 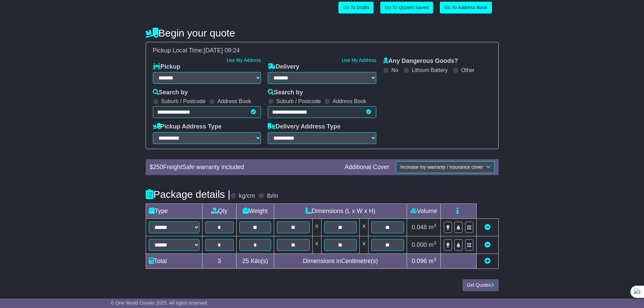 What do you see at coordinates (187, 127) in the screenshot?
I see `label: Pickup Address Type` at bounding box center [187, 127].